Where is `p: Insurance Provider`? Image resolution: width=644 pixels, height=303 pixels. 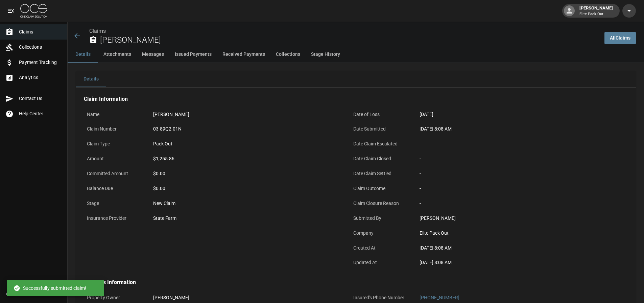
p: Insurance Provider is located at coordinates (115, 218).